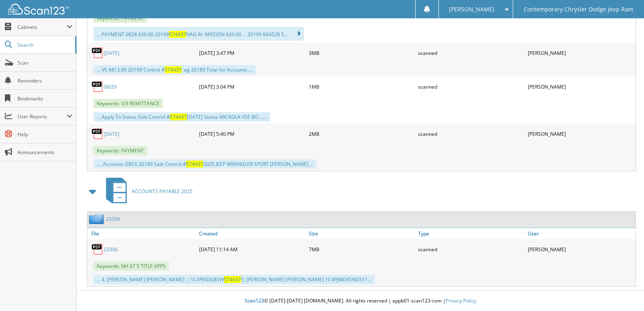 The image size is (644, 311). What do you see at coordinates (361, 87) in the screenshot?
I see `div: 1MB` at bounding box center [361, 87].